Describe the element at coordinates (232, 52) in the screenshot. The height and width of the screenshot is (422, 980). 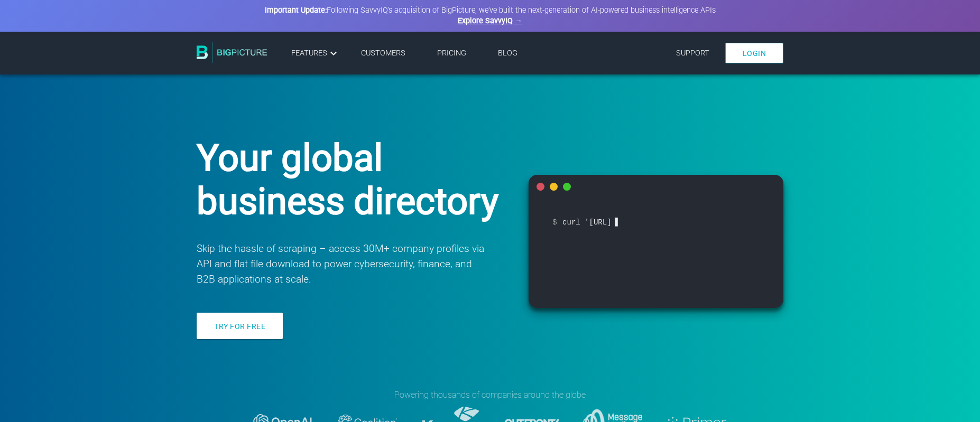
I see `img: BigPicture.io` at that location.